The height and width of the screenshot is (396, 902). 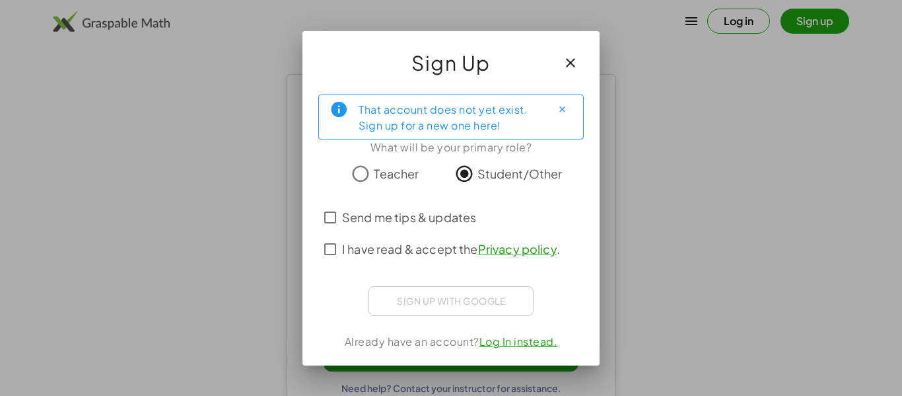 What do you see at coordinates (451, 248) in the screenshot?
I see `span: I have read & accept the .` at bounding box center [451, 248].